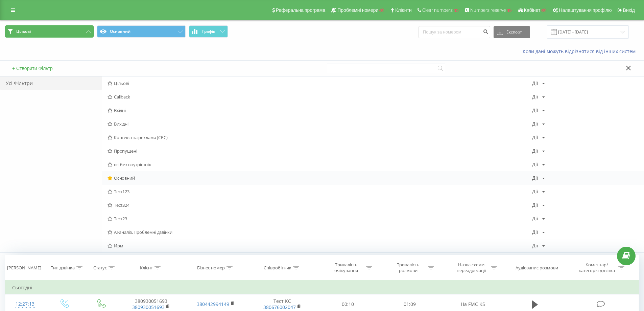 The height and width of the screenshot is (311, 644). What do you see at coordinates (403, 10) in the screenshot?
I see `span: Клієнти` at bounding box center [403, 10].